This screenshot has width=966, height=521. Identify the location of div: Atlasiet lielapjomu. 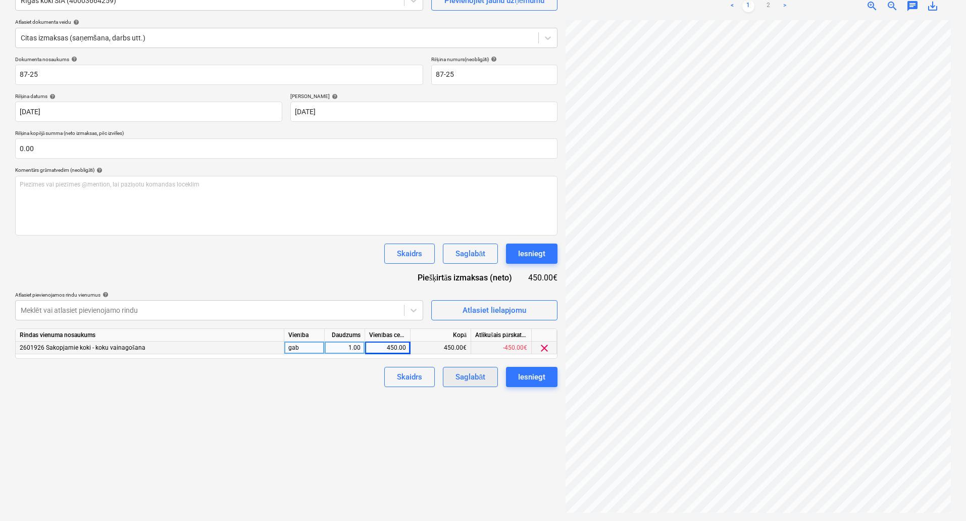
(495, 310).